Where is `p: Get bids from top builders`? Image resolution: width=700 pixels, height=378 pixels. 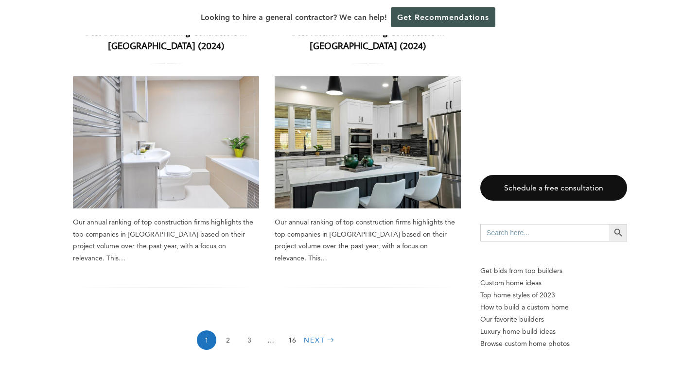
p: Get bids from top builders is located at coordinates (554, 271).